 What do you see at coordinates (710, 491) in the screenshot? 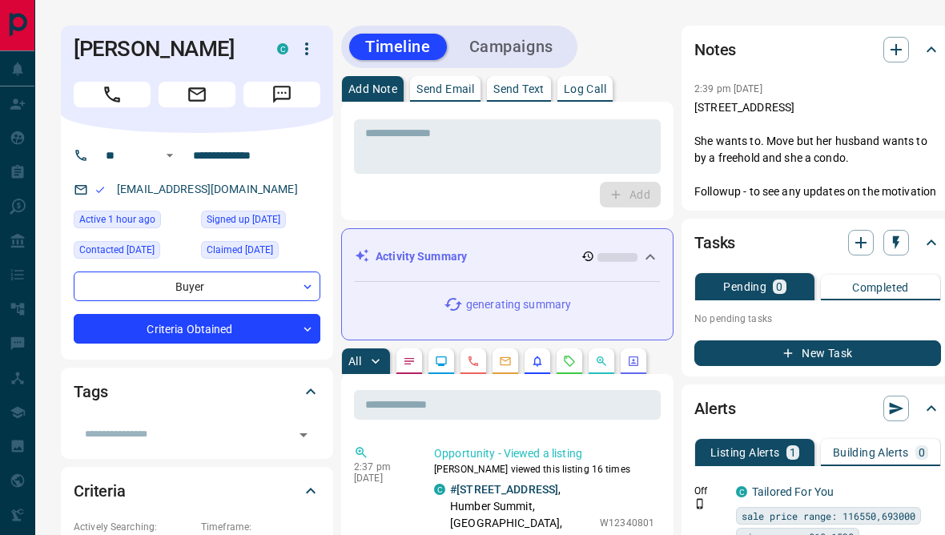
I see `p: Off` at bounding box center [710, 491].